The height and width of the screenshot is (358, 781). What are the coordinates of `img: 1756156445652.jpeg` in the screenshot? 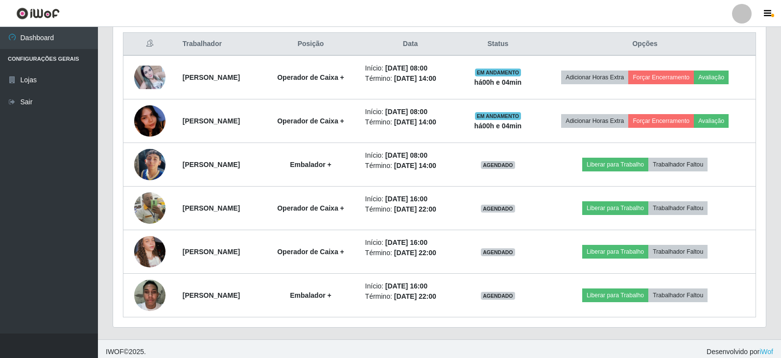 It's located at (150, 252).